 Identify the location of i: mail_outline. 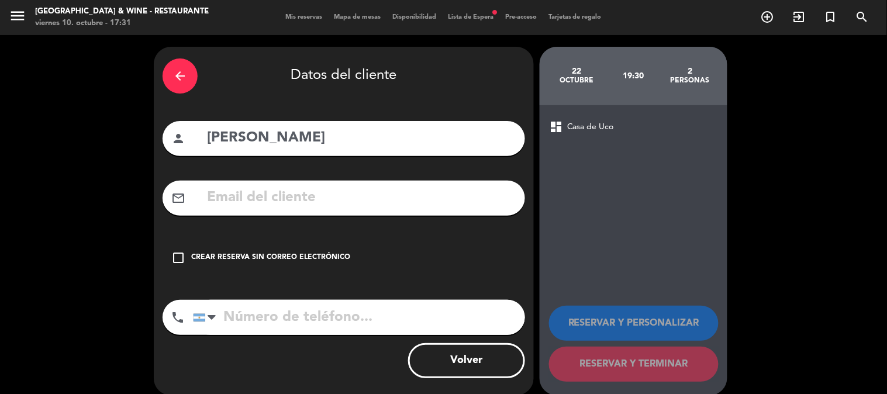
(178, 198).